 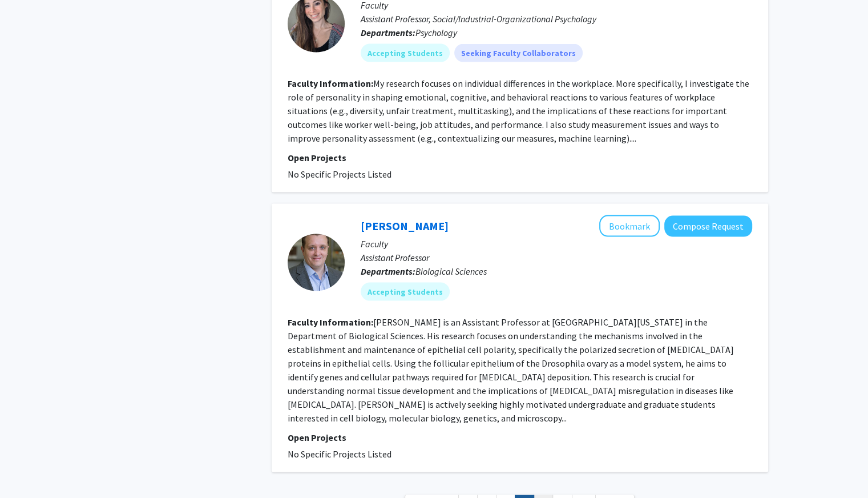 I want to click on span: Psychology, so click(x=436, y=33).